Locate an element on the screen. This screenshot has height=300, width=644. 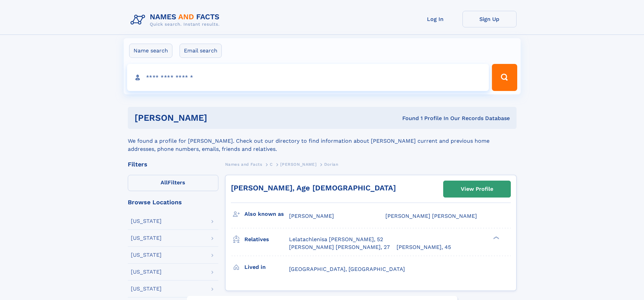
div: Browse Locations is located at coordinates (173, 202).